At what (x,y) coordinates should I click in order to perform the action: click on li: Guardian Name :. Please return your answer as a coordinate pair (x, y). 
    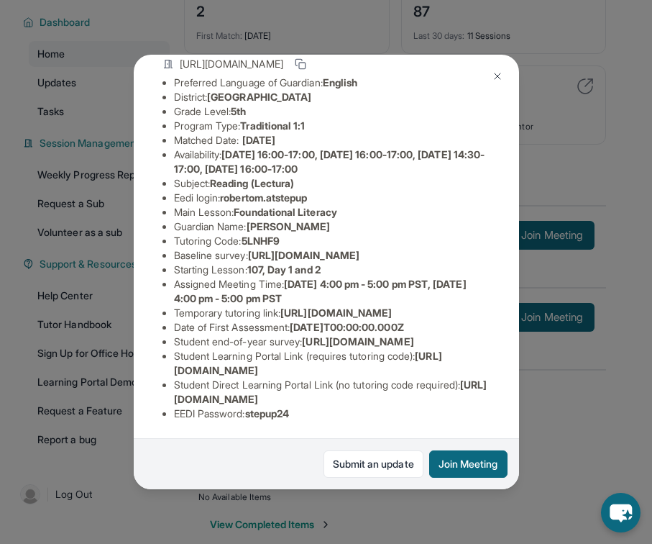
    Looking at the image, I should click on (332, 226).